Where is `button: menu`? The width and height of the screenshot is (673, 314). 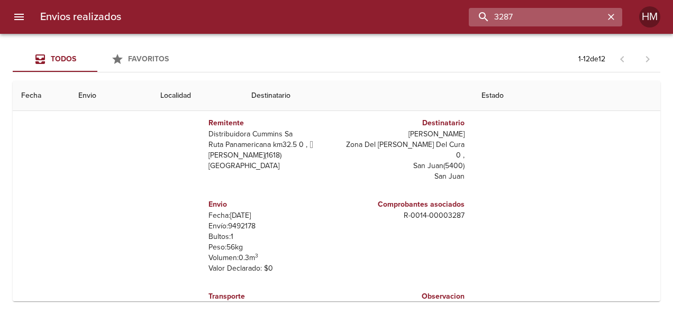 button: menu is located at coordinates (19, 17).